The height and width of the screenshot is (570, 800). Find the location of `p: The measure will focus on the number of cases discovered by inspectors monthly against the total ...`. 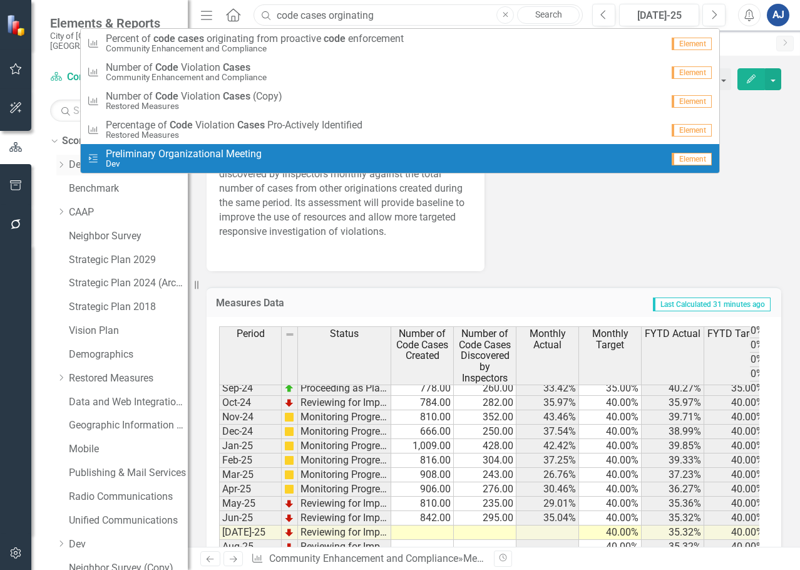

p: The measure will focus on the number of cases discovered by inspectors monthly against the total ... is located at coordinates (346, 196).